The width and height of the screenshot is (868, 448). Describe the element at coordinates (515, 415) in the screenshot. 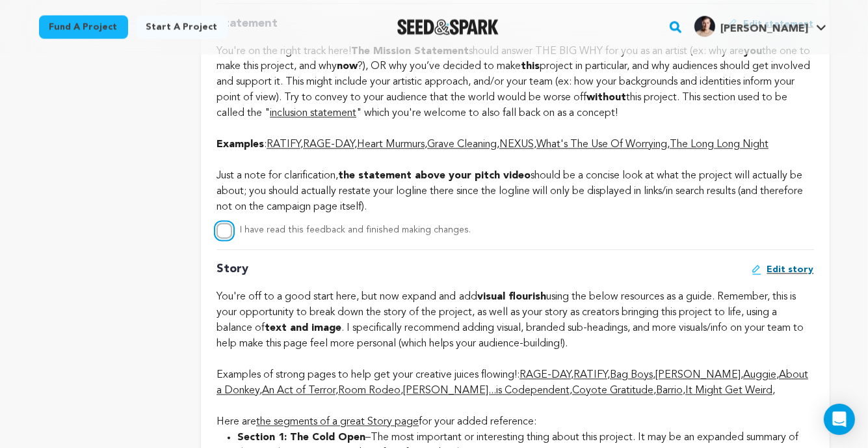

I see `div: Here are for your added reference:` at that location.